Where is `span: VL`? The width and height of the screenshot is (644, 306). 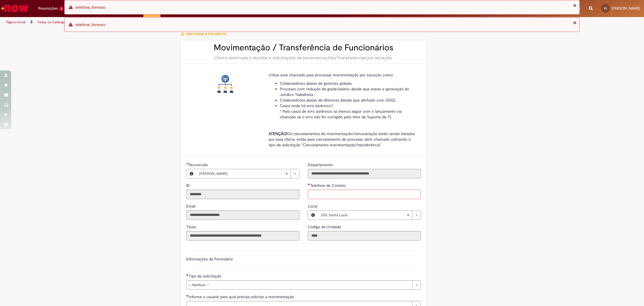 span: VL is located at coordinates (605, 8).